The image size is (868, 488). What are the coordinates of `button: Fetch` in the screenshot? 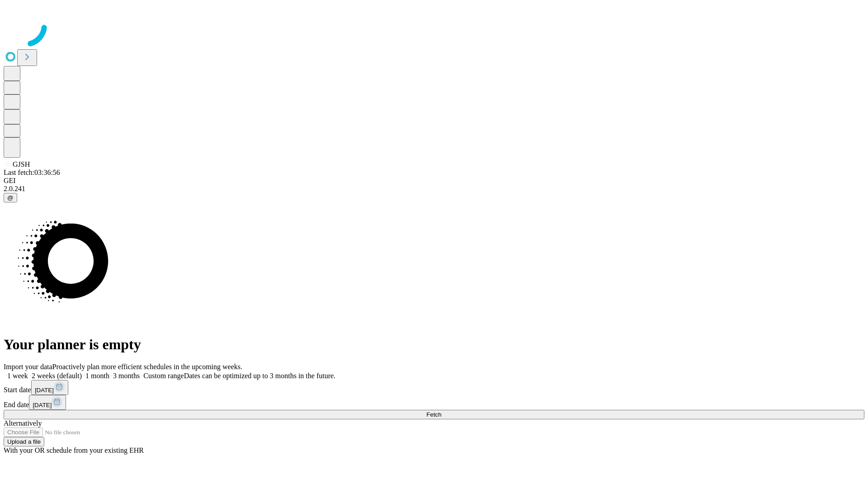 It's located at (434, 414).